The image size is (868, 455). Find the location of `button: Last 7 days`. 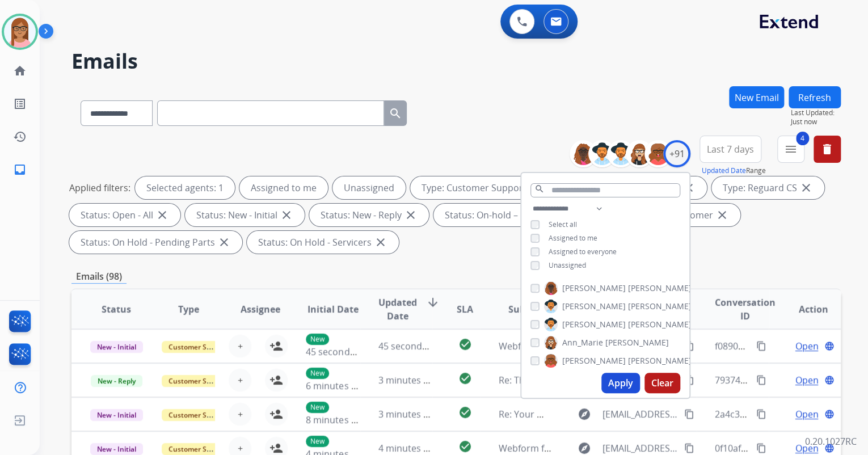

button: Last 7 days is located at coordinates (730, 149).